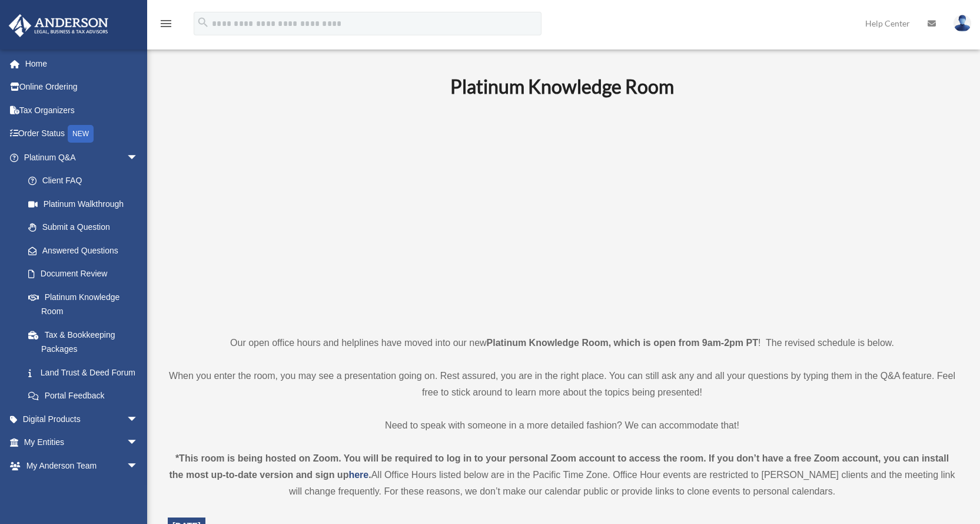  What do you see at coordinates (622, 342) in the screenshot?
I see `strong: Platinum Knowledge Room, which is open from 9am-2pm PT` at bounding box center [622, 342].